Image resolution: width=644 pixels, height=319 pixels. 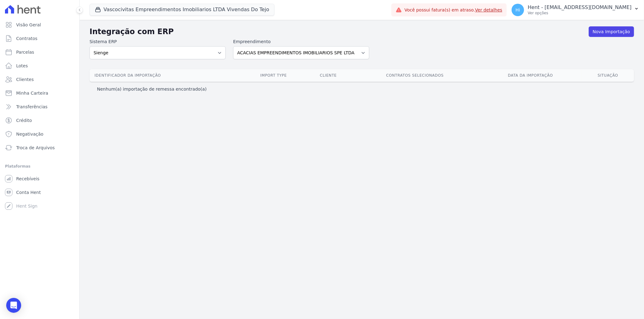 What do you see at coordinates (39, 148) in the screenshot?
I see `a: Troca de Arquivos` at bounding box center [39, 148].